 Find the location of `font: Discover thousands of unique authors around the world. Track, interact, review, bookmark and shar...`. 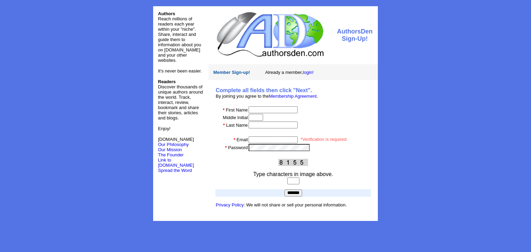

font: Discover thousands of unique authors around the world. Track, interact, review, bookmark and shar... is located at coordinates (181, 100).